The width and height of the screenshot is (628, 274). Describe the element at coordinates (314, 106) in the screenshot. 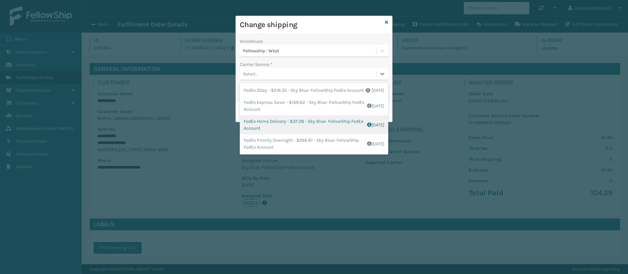

I see `div: FedEx Express Saver - $169.82 - Sky Blue- FellowShip FedEx Account` at that location.